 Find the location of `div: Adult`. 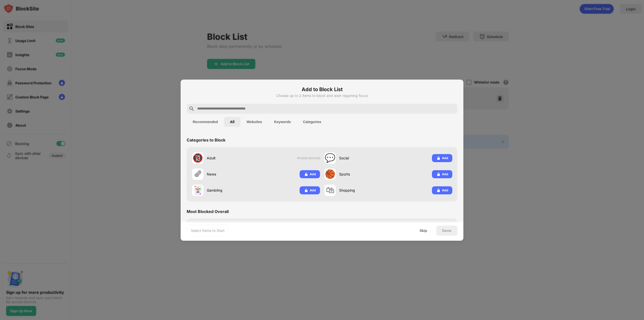

div: Adult is located at coordinates (231, 158).